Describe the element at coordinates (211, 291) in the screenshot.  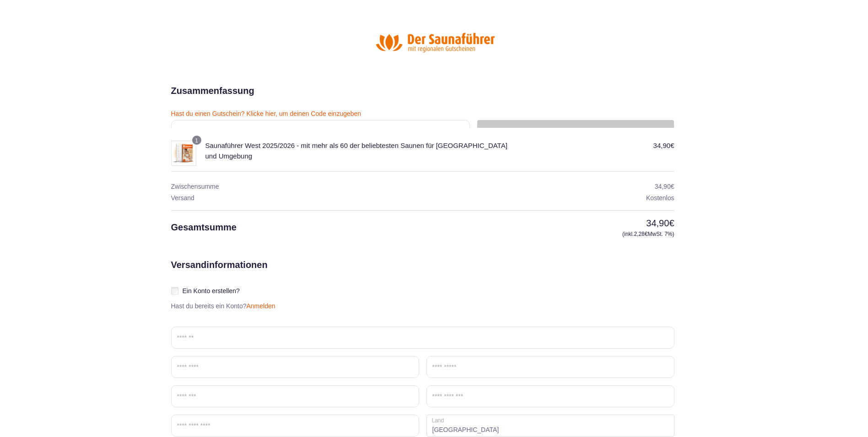
I see `span: Ein Konto erstellen?` at that location.